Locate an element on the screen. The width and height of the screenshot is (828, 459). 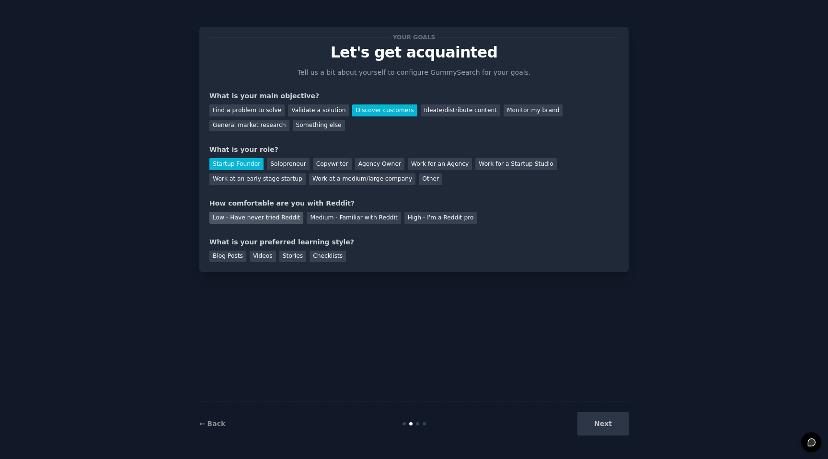
a: ← Back is located at coordinates (212, 423).